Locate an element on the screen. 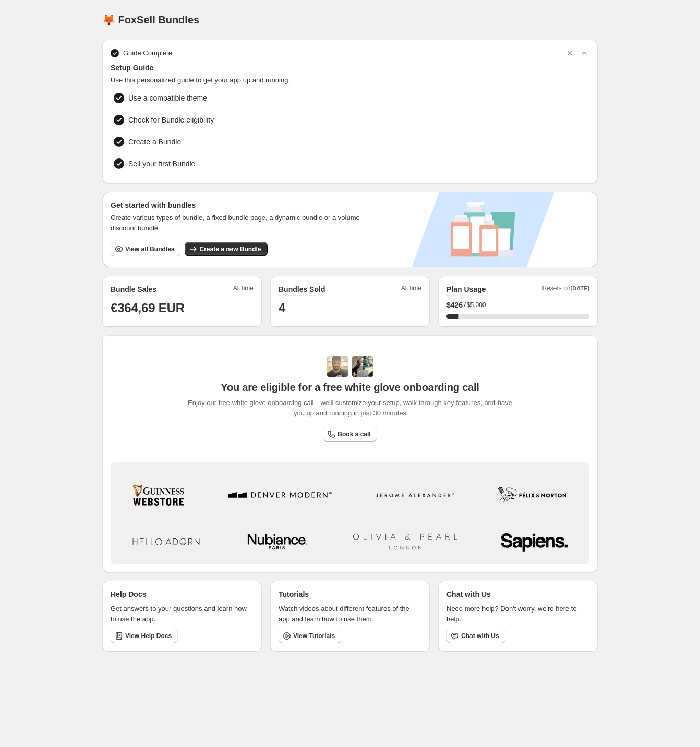 This screenshot has height=747, width=700. a: View Tutorials is located at coordinates (310, 637).